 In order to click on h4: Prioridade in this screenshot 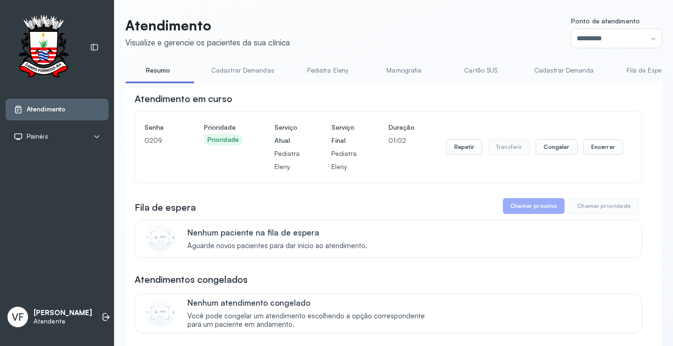, I will do `click(223, 127)`.